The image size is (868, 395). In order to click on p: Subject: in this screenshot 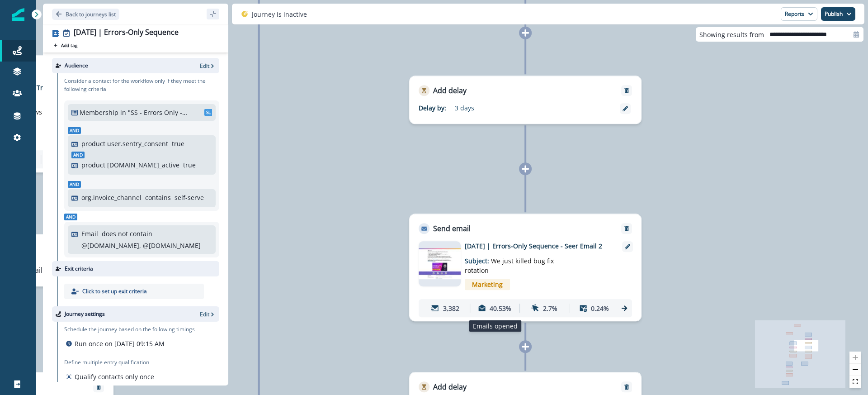, I will do `click(521, 263)`.